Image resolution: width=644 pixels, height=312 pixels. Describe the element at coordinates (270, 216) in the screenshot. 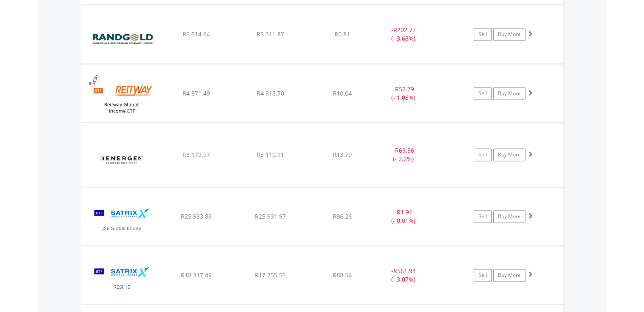

I see `span: R25 931.97` at that location.